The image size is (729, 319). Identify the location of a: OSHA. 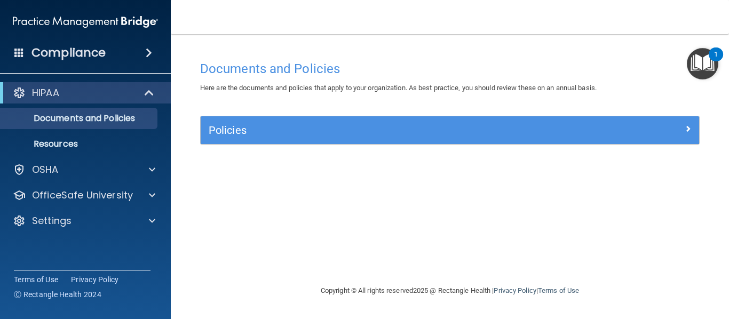
(84, 170).